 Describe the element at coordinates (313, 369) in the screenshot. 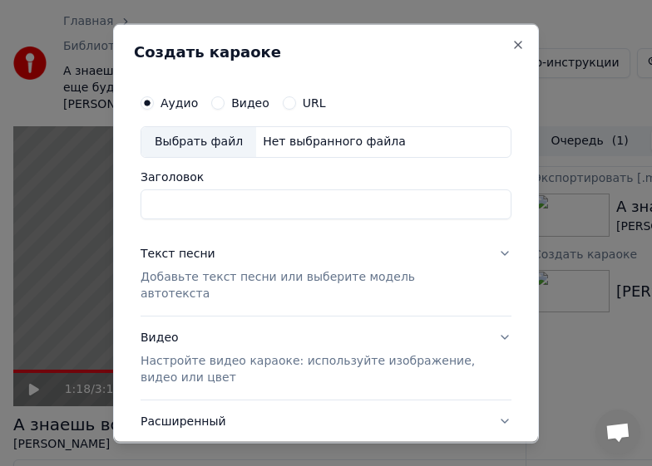

I see `p: Настройте видео караоке: используйте изображение, видео или цвет` at that location.